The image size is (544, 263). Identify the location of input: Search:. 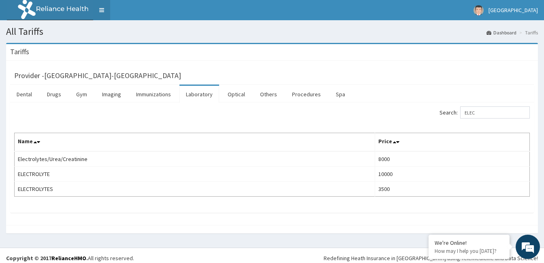
(495, 113).